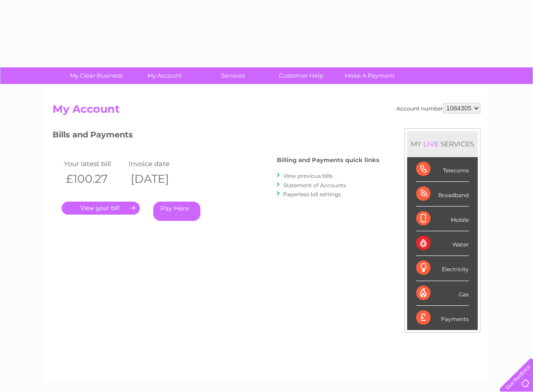 Image resolution: width=533 pixels, height=392 pixels. What do you see at coordinates (442, 243) in the screenshot?
I see `div: Water` at bounding box center [442, 243].